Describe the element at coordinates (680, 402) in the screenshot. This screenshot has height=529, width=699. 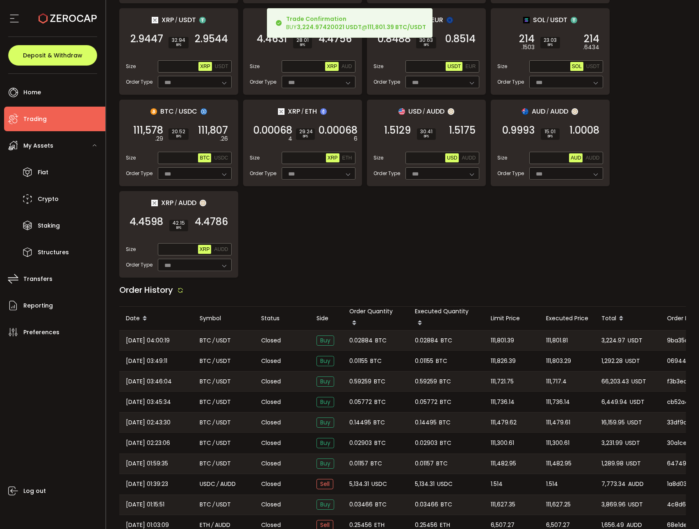
I see `span: cb52a44d-efd7-4b9f-93b9-97b262b24457` at that location.